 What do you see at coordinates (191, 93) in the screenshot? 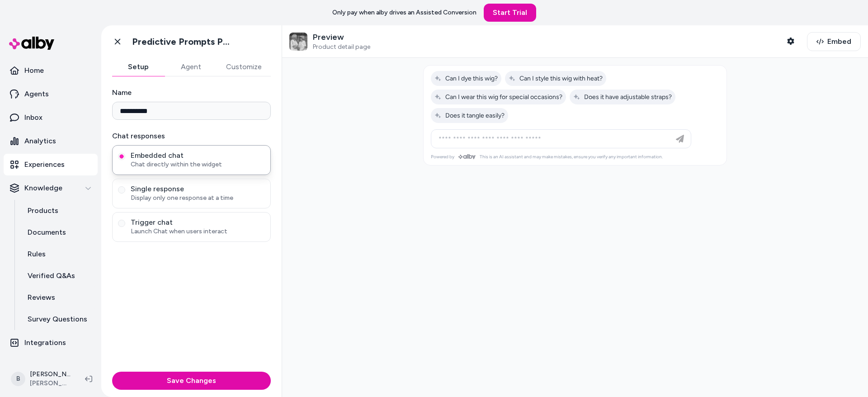
I see `label: Name` at bounding box center [191, 93].